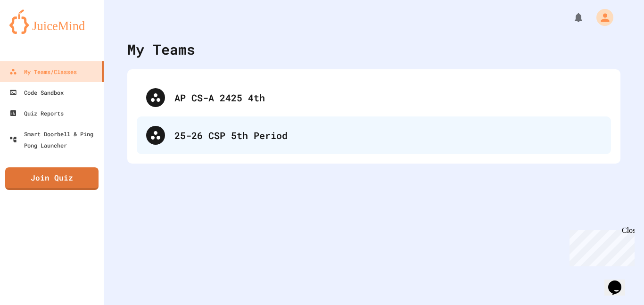 The height and width of the screenshot is (305, 644). I want to click on div: Quiz Reports, so click(36, 113).